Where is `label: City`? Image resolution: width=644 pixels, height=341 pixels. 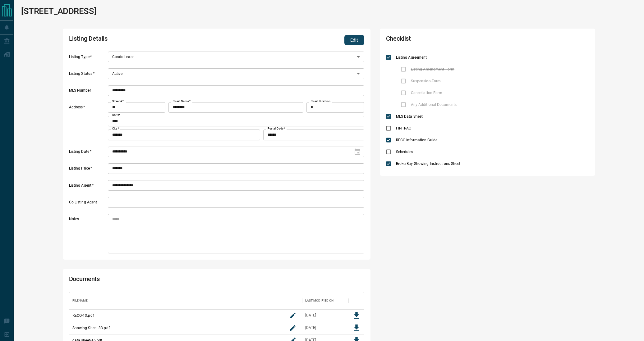
label: City is located at coordinates (116, 129).